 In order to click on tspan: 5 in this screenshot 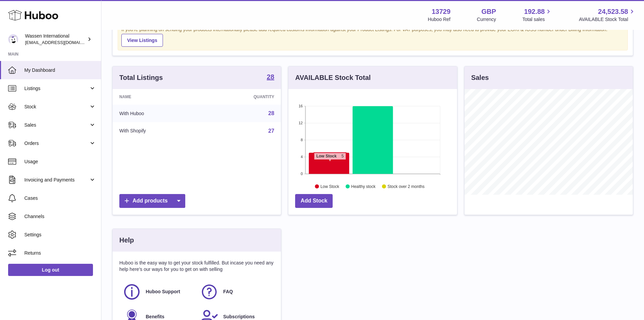, I will do `click(342, 156)`.